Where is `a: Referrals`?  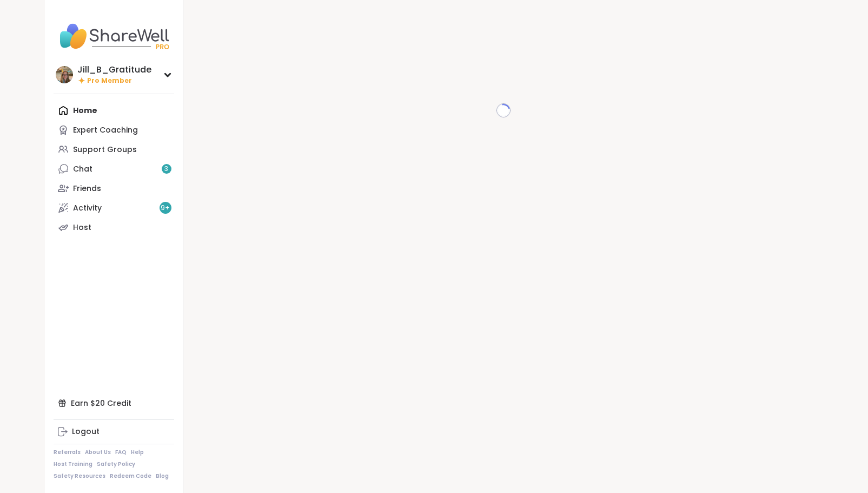 a: Referrals is located at coordinates (67, 453).